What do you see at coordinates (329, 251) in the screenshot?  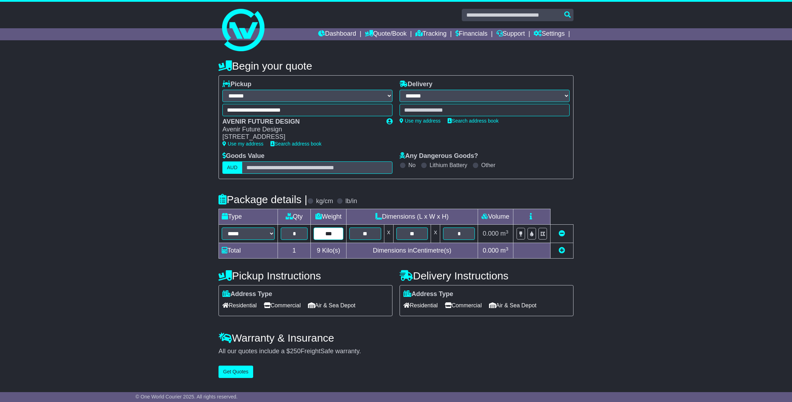 I see `td: Kilo(s)` at bounding box center [329, 251].